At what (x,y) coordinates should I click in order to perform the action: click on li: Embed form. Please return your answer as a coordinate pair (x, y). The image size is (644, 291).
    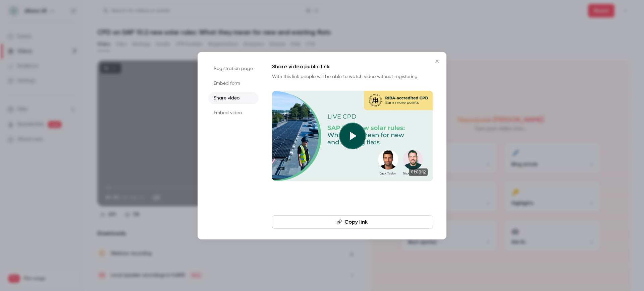
    Looking at the image, I should click on (234, 84).